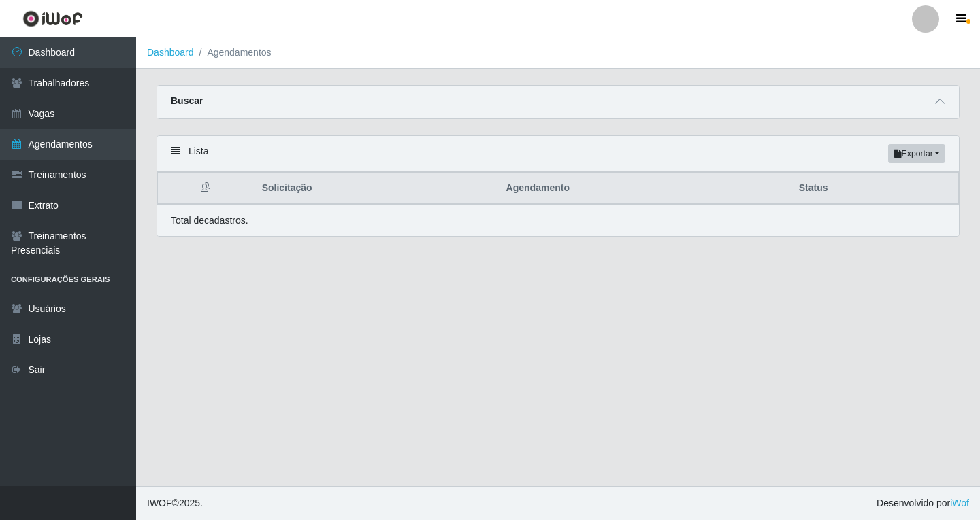 The height and width of the screenshot is (520, 980). Describe the element at coordinates (159, 503) in the screenshot. I see `span: IWOF` at that location.